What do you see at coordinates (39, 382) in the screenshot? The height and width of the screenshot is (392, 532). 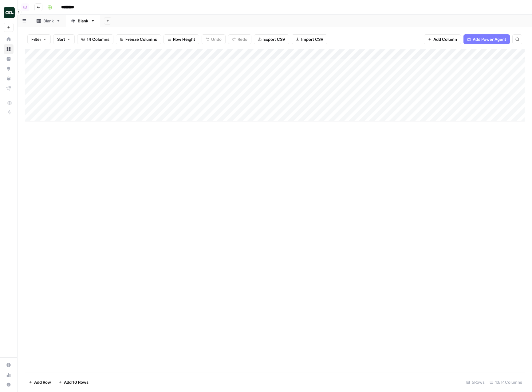 I see `button: Add Row` at bounding box center [39, 382].